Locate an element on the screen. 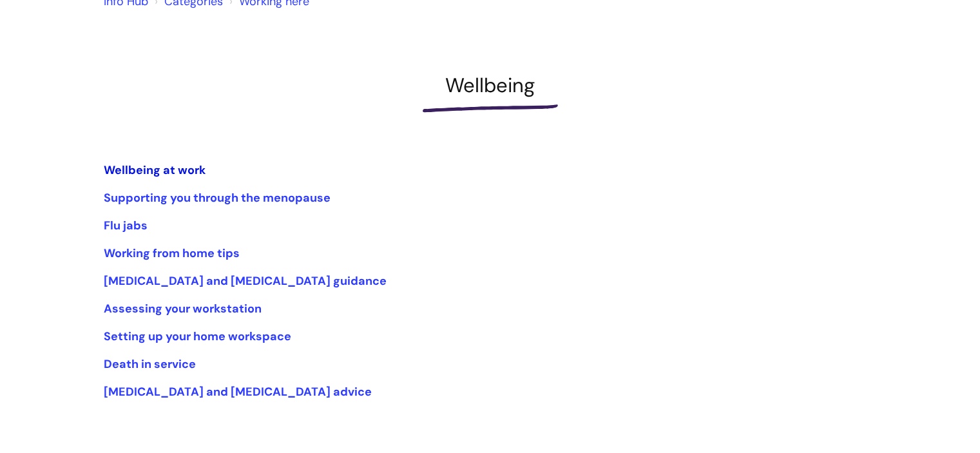 This screenshot has height=453, width=980. a: Death in service is located at coordinates (149, 364).